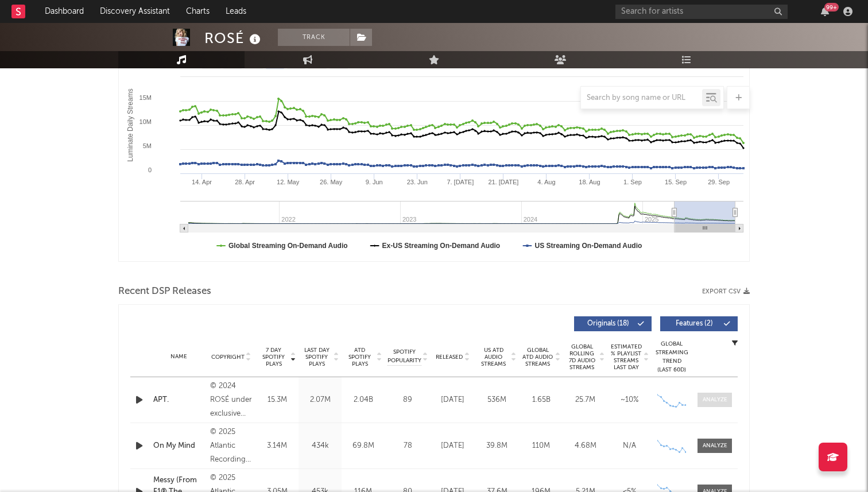 The image size is (868, 492). Describe the element at coordinates (165, 292) in the screenshot. I see `span: Recent DSP Releases` at that location.